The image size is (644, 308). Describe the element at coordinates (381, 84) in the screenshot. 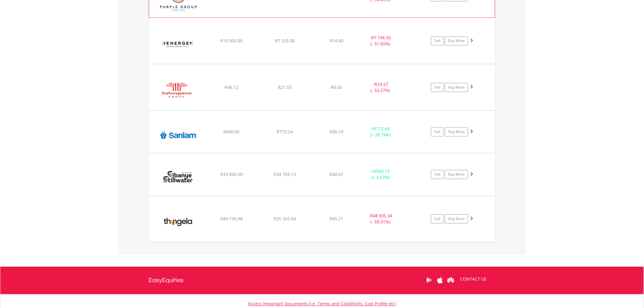

I see `span: R24.57` at that location.